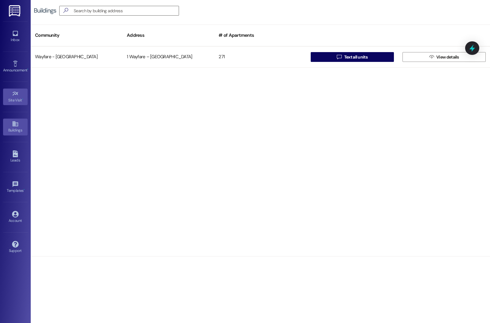 This screenshot has height=323, width=490. What do you see at coordinates (260, 57) in the screenshot?
I see `div: 271` at bounding box center [260, 57].